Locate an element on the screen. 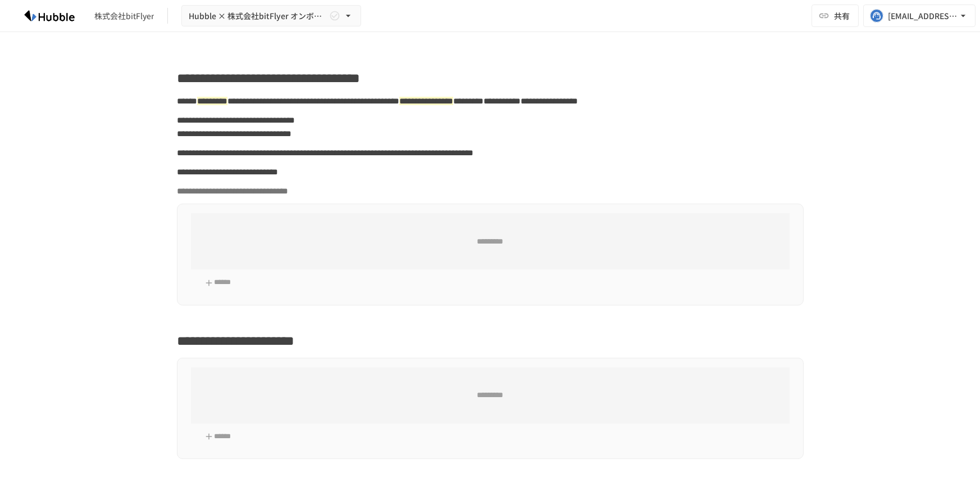 This screenshot has width=980, height=495. img: HzDRNkGCf7KYO4GfwKnzITak6oVsp5RHeZBEM1dQFiQ is located at coordinates (49, 15).